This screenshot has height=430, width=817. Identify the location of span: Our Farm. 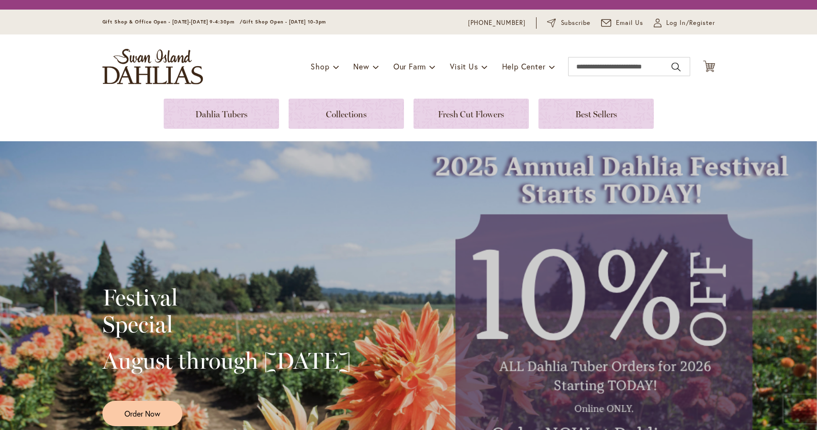
(410, 66).